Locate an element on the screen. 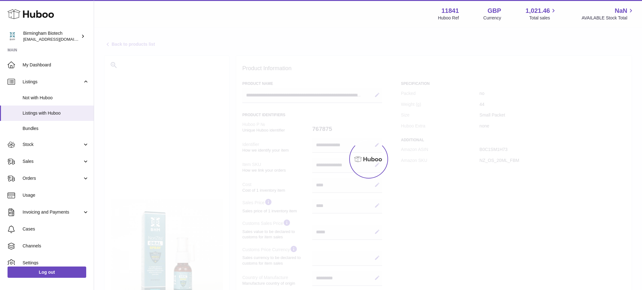 The height and width of the screenshot is (290, 642). span: NaN is located at coordinates (621, 11).